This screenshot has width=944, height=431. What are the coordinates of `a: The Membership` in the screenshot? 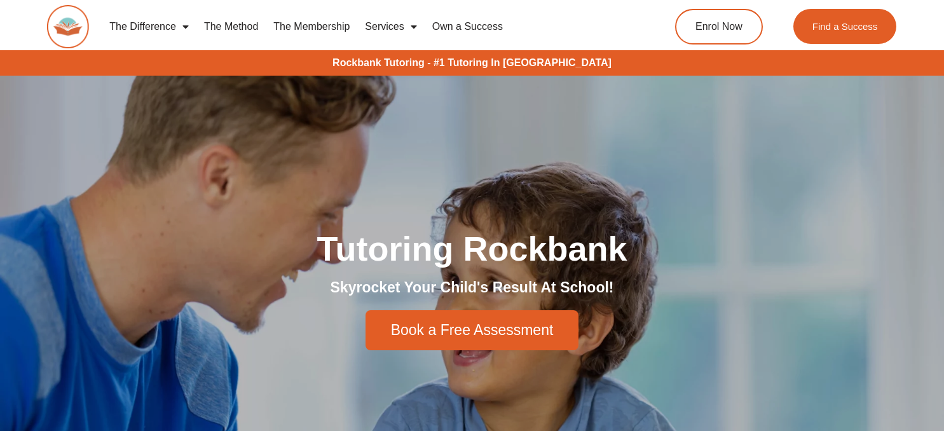 It's located at (312, 27).